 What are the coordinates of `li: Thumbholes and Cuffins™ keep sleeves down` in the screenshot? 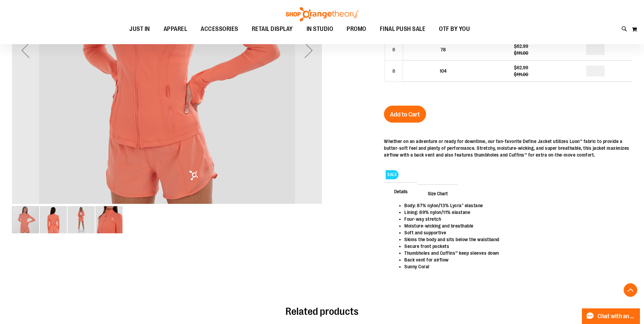 It's located at (515, 253).